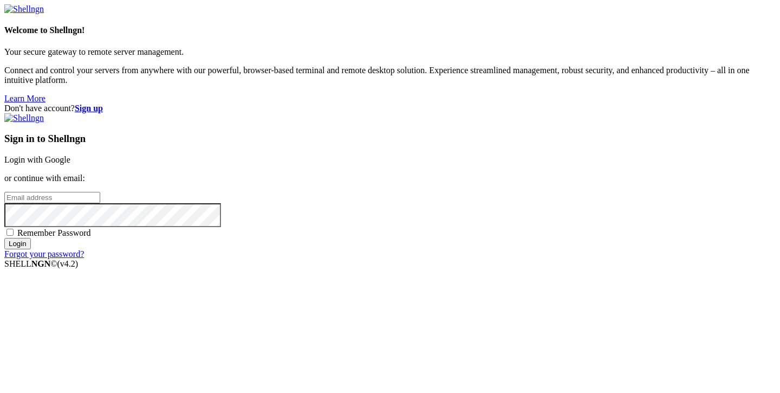  Describe the element at coordinates (54, 233) in the screenshot. I see `span: Remember Password` at that location.